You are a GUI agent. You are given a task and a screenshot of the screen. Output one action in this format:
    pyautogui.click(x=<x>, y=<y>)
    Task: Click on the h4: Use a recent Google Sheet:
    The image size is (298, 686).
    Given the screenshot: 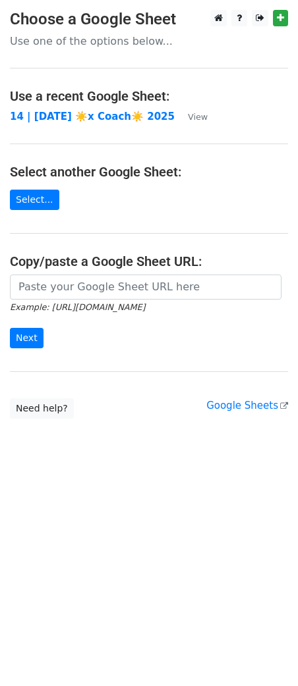 What is the action you would take?
    pyautogui.click(x=149, y=96)
    